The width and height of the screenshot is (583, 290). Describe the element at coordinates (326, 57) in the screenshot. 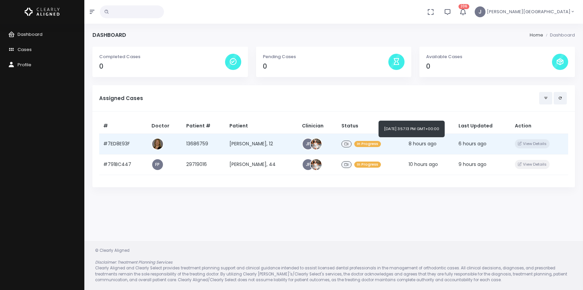

I see `p: Pending Cases` at that location.